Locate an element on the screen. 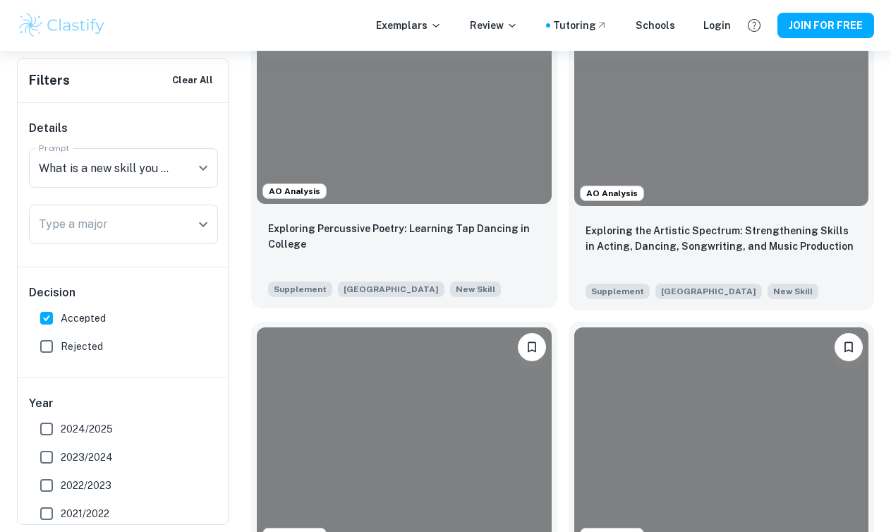 The width and height of the screenshot is (891, 532). button: Help and Feedback is located at coordinates (754, 25).